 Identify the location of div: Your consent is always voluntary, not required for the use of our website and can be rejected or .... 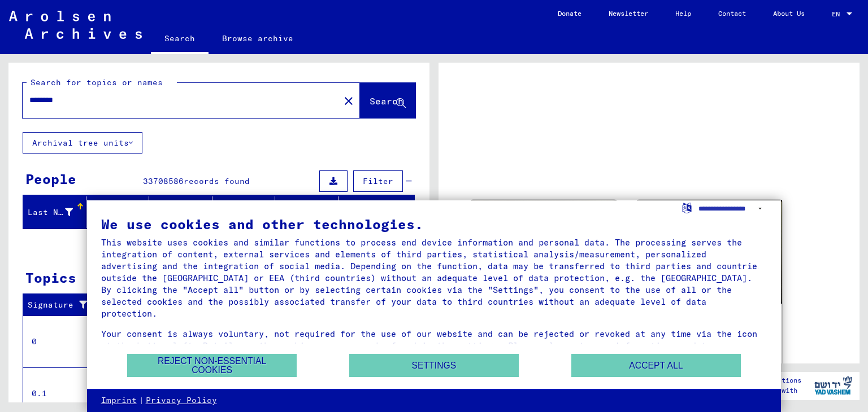
(434, 345).